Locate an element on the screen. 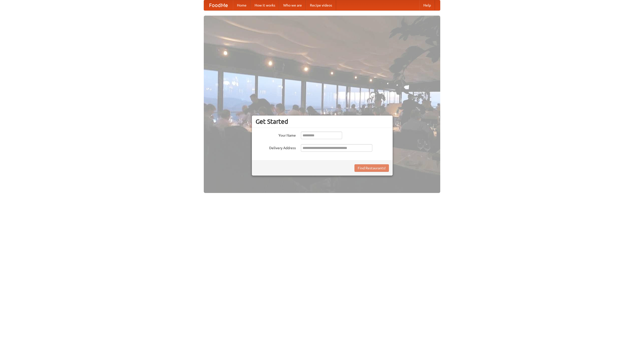 The height and width of the screenshot is (356, 644). label: Delivery Address is located at coordinates (276, 147).